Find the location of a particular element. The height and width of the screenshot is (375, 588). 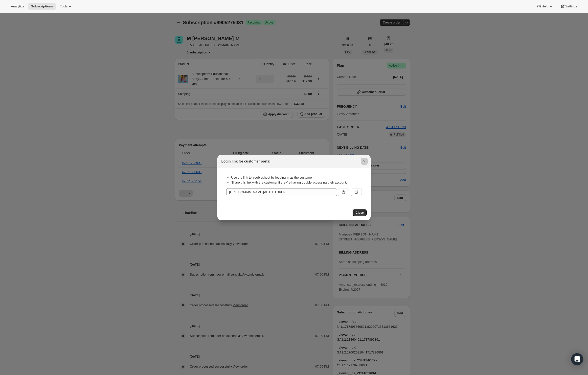

span: Subscriptions is located at coordinates (42, 6).